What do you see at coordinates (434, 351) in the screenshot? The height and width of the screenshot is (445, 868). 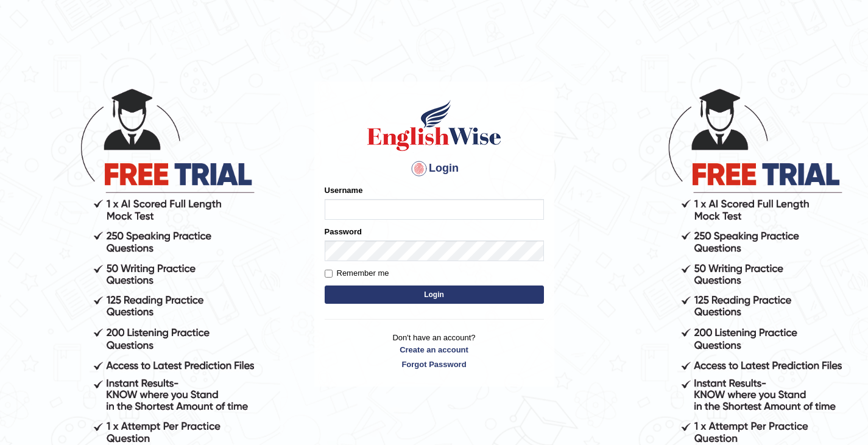 I see `p: Don't have an account?` at bounding box center [434, 351].